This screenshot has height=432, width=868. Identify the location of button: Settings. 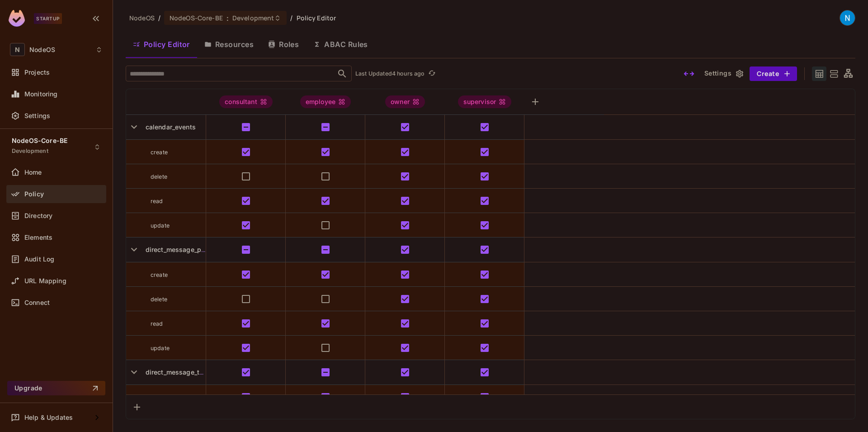
(724, 73).